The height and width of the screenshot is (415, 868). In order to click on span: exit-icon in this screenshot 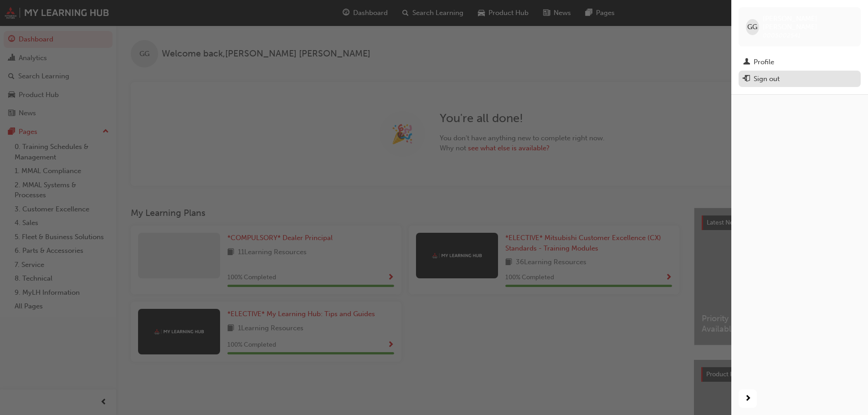, I will do `click(747, 79)`.